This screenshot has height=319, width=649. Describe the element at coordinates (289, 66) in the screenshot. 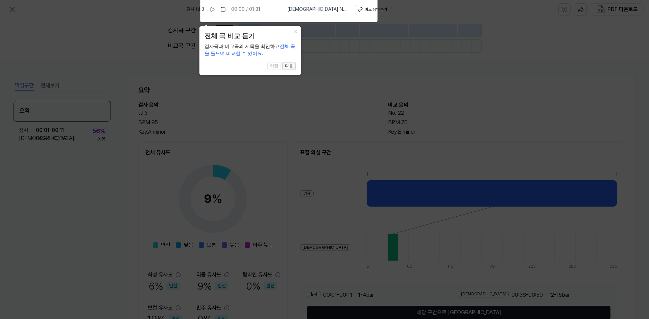

I see `button: 다음` at that location.